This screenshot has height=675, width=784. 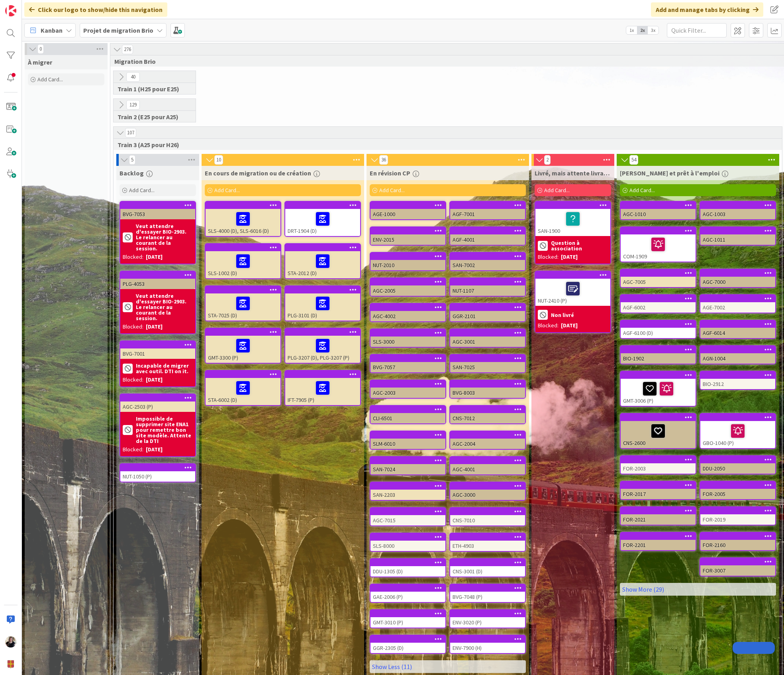 What do you see at coordinates (164, 430) in the screenshot?
I see `b: Impossible de supprimer site ENA1 pour remettre bon site modèle. Attente de la DTI` at bounding box center [164, 430].